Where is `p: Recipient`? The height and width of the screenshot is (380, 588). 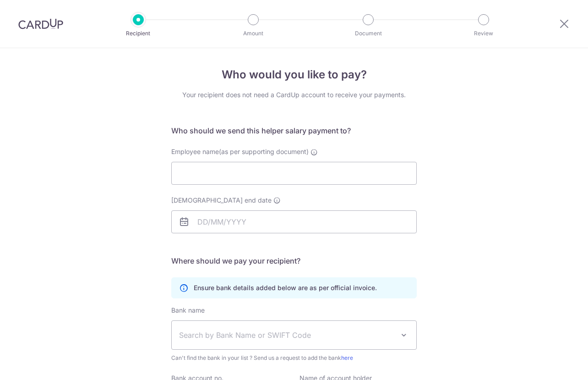
p: Recipient is located at coordinates (138, 33).